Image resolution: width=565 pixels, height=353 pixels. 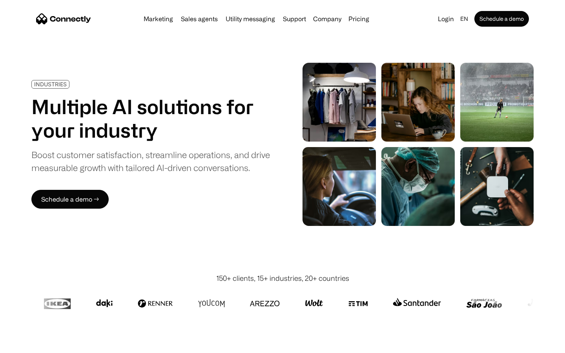 I want to click on a: Utility messaging, so click(x=250, y=19).